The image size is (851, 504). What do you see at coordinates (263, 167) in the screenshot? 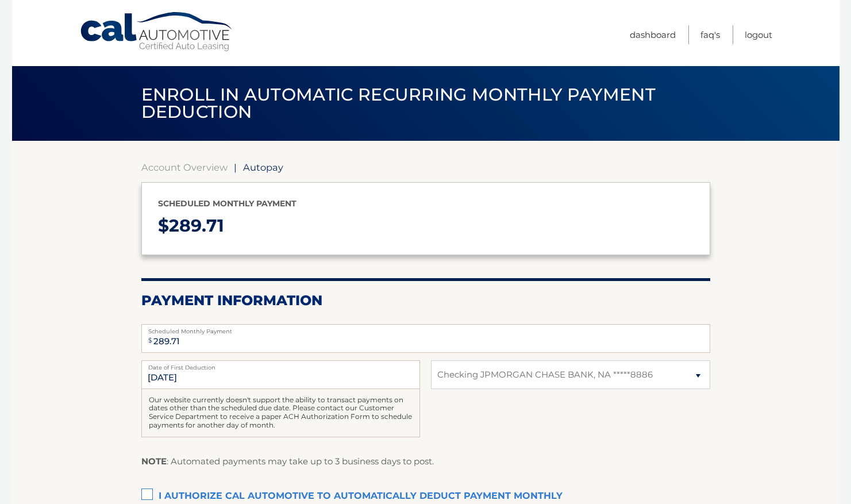
I see `span: Autopay` at bounding box center [263, 167].